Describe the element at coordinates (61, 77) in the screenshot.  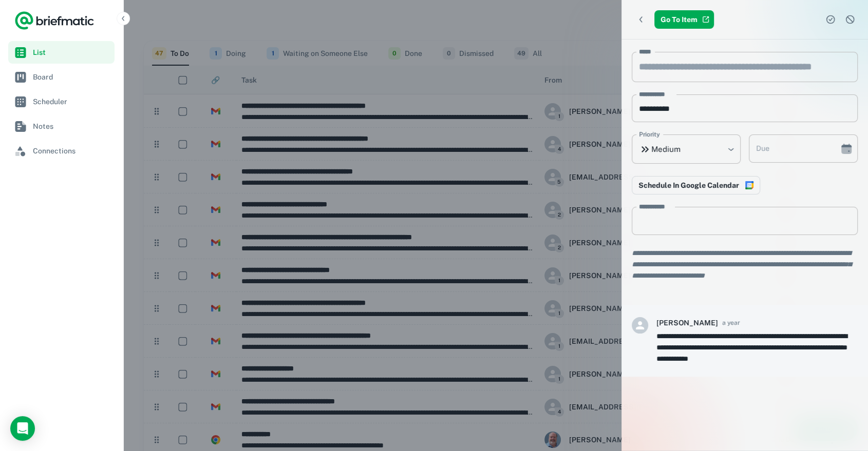
I see `a: Board` at that location.